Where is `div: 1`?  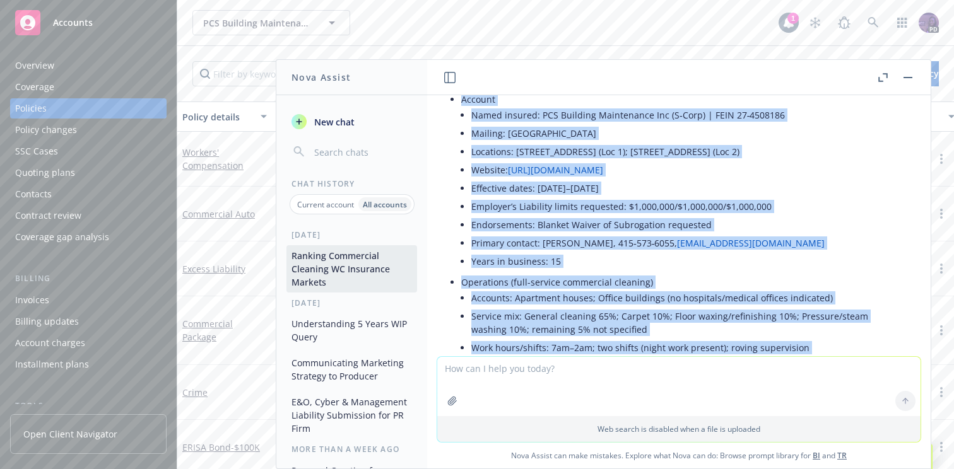
div: 1 is located at coordinates (793, 16).